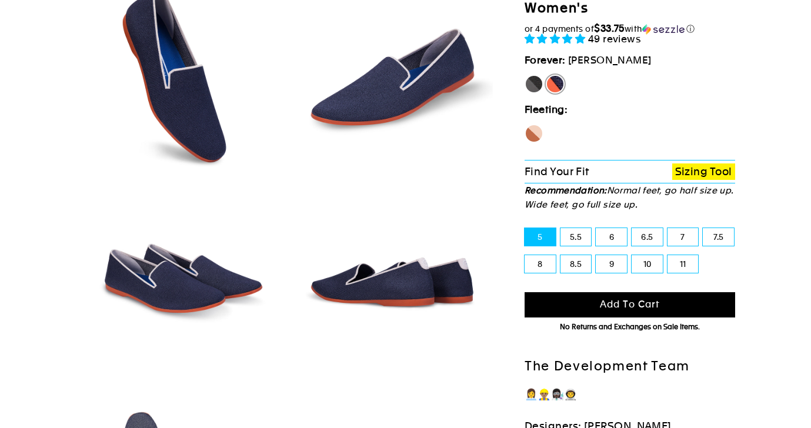 The height and width of the screenshot is (428, 811). I want to click on label: 11, so click(683, 264).